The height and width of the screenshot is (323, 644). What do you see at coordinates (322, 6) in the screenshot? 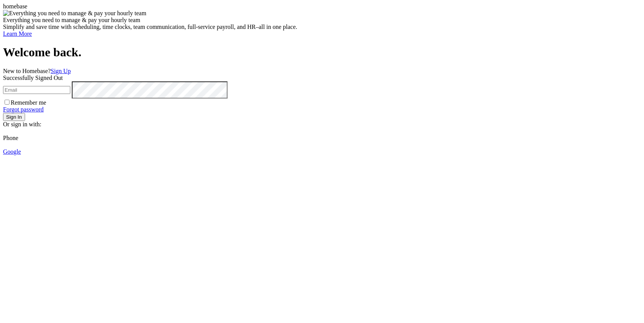
I see `div: homebase` at bounding box center [322, 6].